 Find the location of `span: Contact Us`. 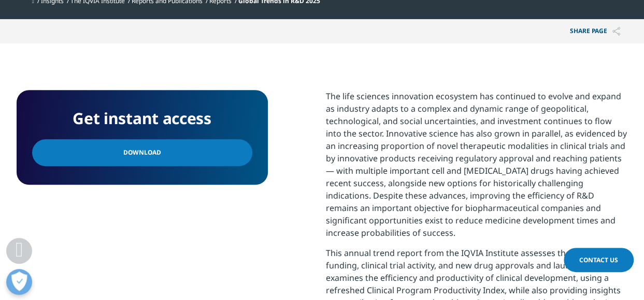

span: Contact Us is located at coordinates (598, 260).